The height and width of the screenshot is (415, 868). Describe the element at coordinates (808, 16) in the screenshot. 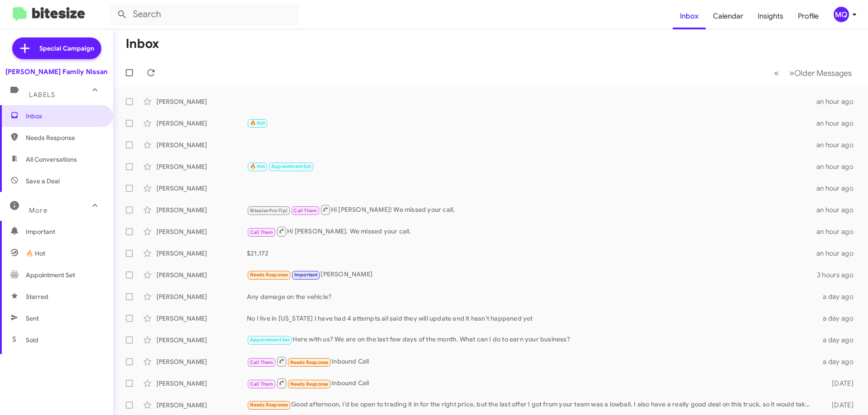

I see `span: Profile` at that location.